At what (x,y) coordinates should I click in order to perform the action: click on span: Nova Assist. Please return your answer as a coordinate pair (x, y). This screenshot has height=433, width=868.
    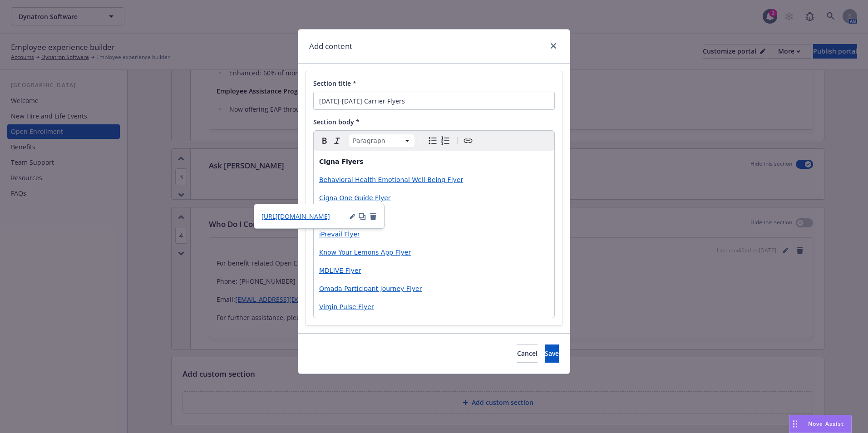
    Looking at the image, I should click on (826, 423).